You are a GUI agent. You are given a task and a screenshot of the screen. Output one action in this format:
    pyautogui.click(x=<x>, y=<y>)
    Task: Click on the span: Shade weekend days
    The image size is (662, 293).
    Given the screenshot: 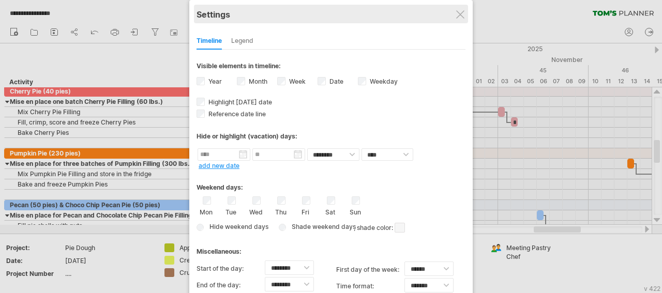 What is the action you would take?
    pyautogui.click(x=322, y=227)
    